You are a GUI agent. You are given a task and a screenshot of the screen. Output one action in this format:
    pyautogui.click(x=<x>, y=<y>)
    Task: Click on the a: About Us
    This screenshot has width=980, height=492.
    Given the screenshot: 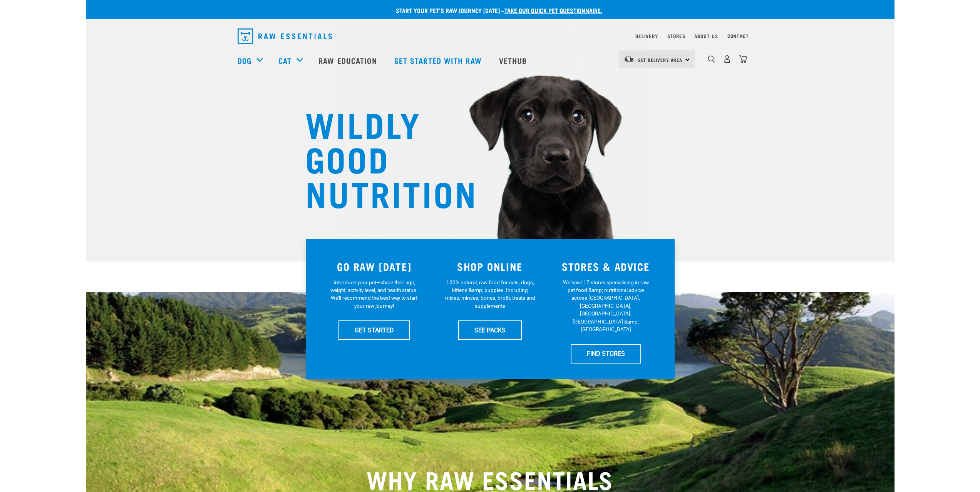 What is the action you would take?
    pyautogui.click(x=706, y=36)
    